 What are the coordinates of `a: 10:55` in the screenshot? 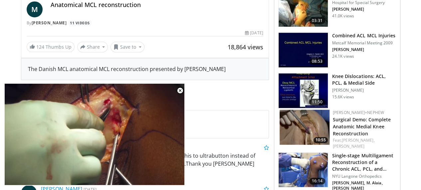 It's located at (305, 127).